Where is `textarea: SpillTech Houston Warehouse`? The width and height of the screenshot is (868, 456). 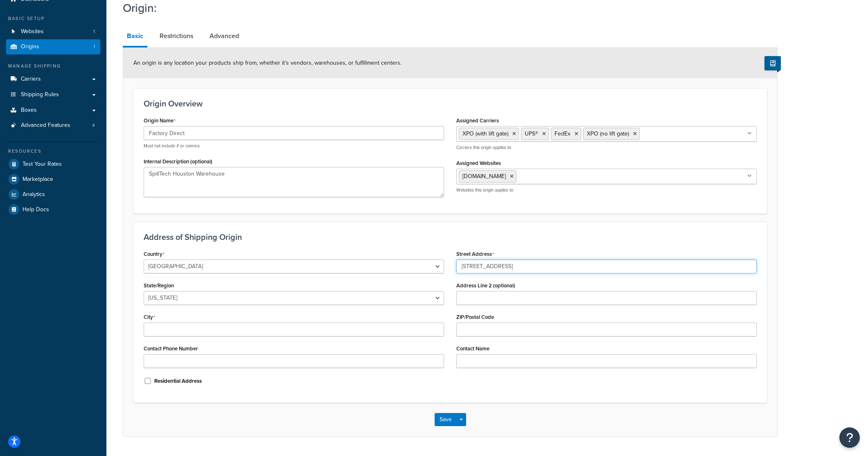 textarea: SpillTech Houston Warehouse is located at coordinates (294, 182).